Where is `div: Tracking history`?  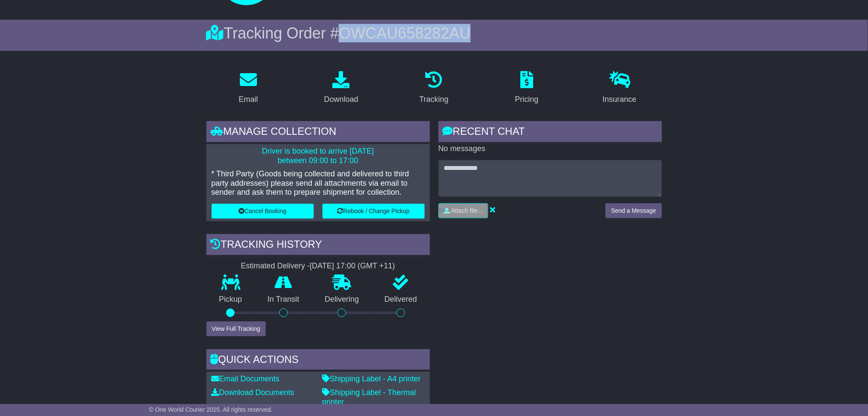
div: Tracking history is located at coordinates (318, 245).